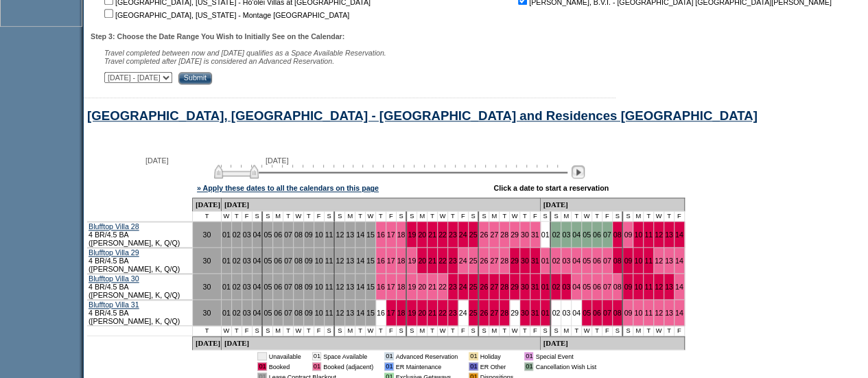  Describe the element at coordinates (298, 235) in the screenshot. I see `a: 08` at that location.